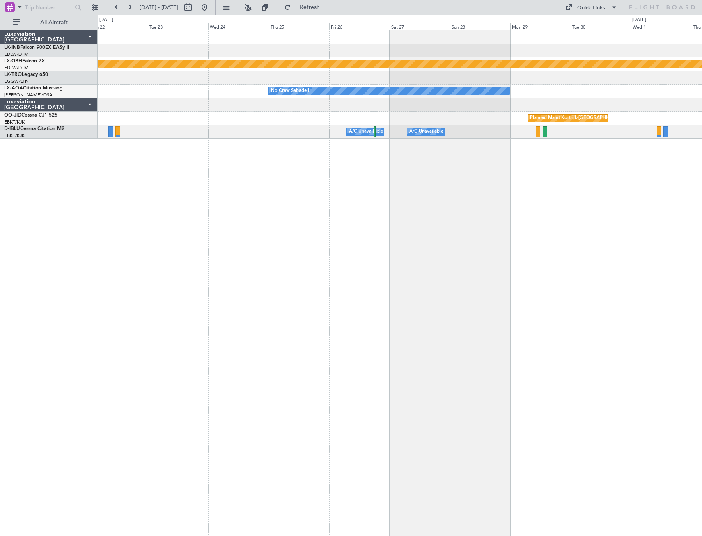 Image resolution: width=702 pixels, height=536 pixels. I want to click on a: LX-AOACitation Mustang, so click(33, 88).